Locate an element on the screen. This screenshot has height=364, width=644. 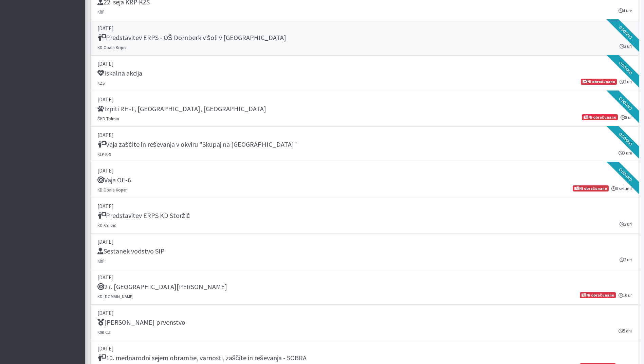
small: KD Storžič is located at coordinates (107, 225).